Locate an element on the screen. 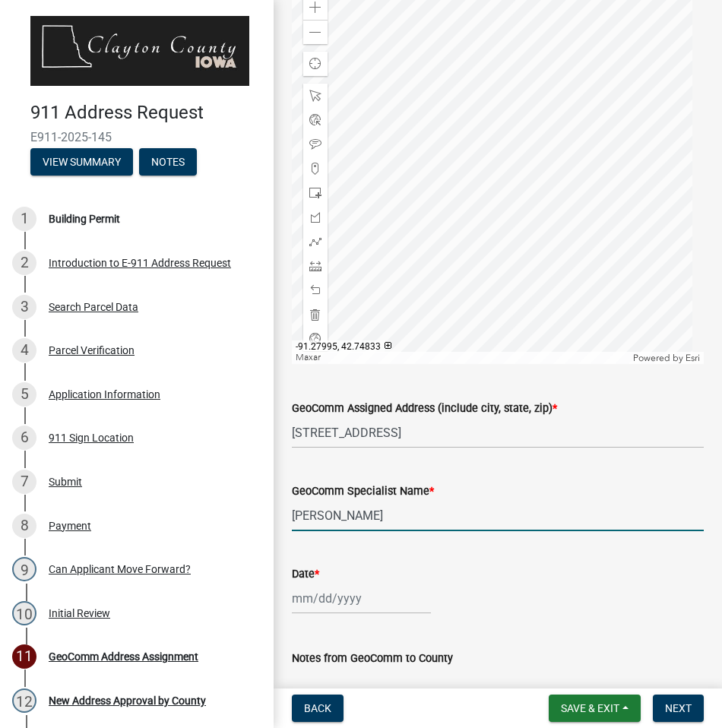 The image size is (722, 728). div: 3 is located at coordinates (24, 307).